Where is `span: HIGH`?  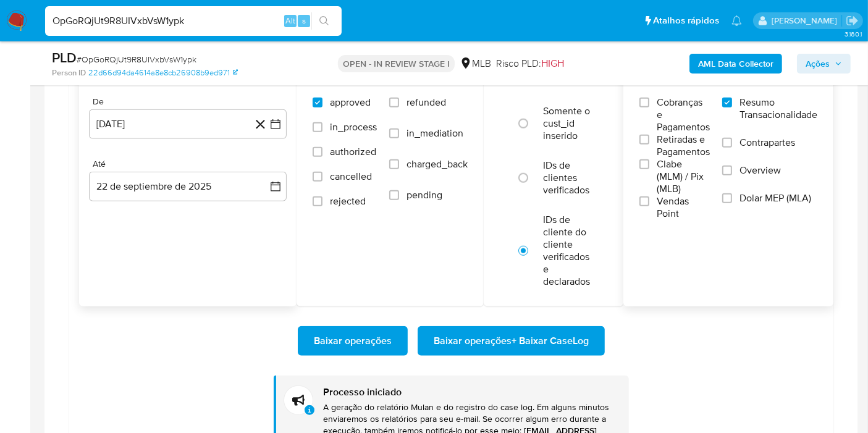
span: HIGH is located at coordinates (552, 63).